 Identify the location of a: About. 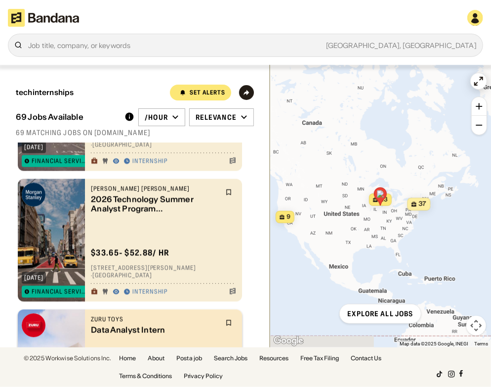
(156, 358).